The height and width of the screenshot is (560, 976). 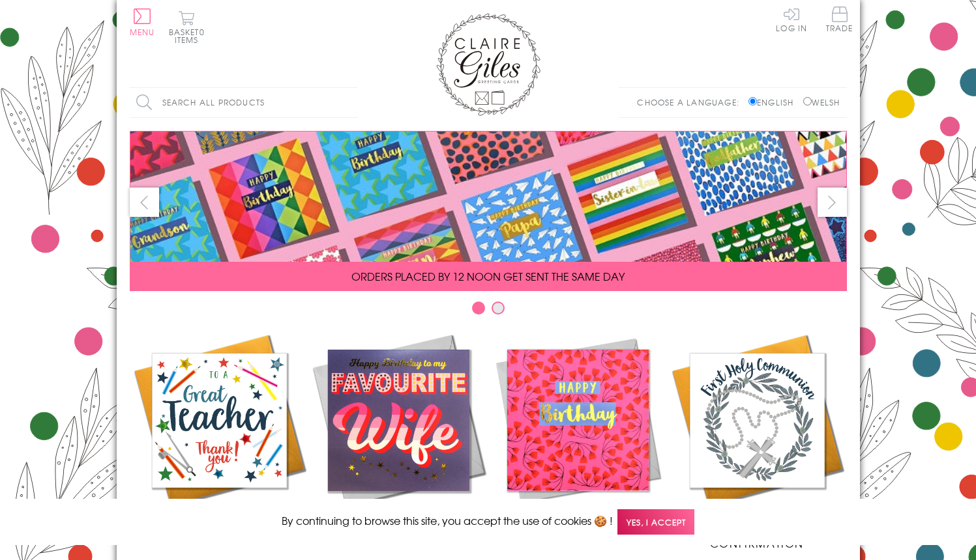 What do you see at coordinates (142, 22) in the screenshot?
I see `button: Menu` at bounding box center [142, 22].